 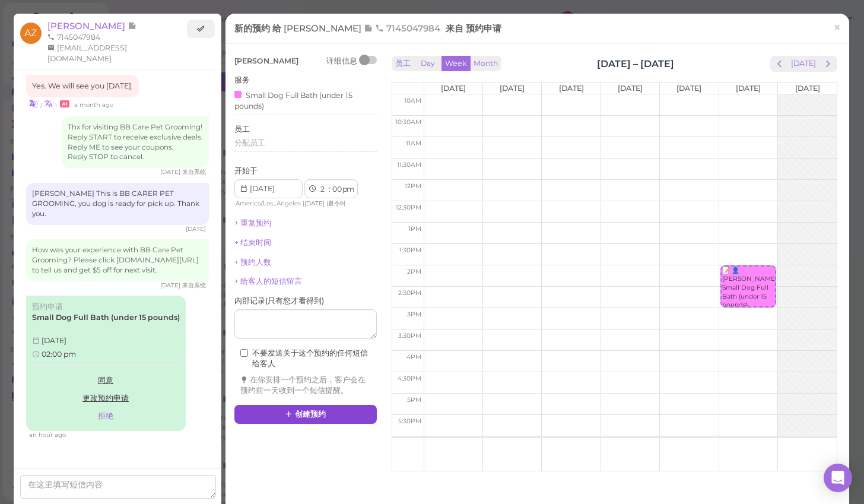 I want to click on span: 4pm, so click(x=414, y=356).